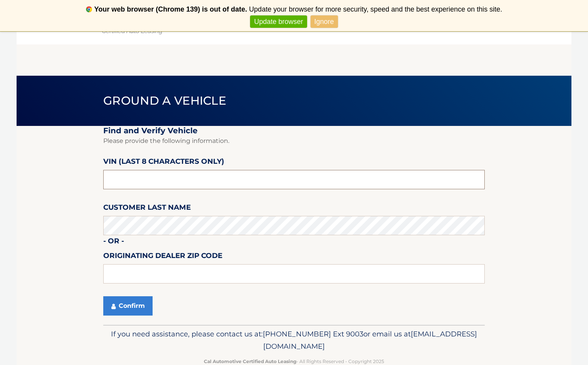 This screenshot has height=365, width=588. I want to click on p: Please provide the following information., so click(294, 141).